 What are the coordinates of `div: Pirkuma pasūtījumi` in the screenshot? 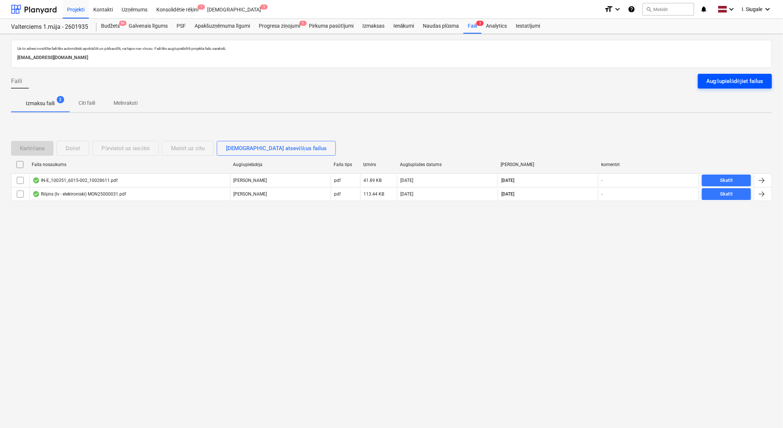 It's located at (331, 26).